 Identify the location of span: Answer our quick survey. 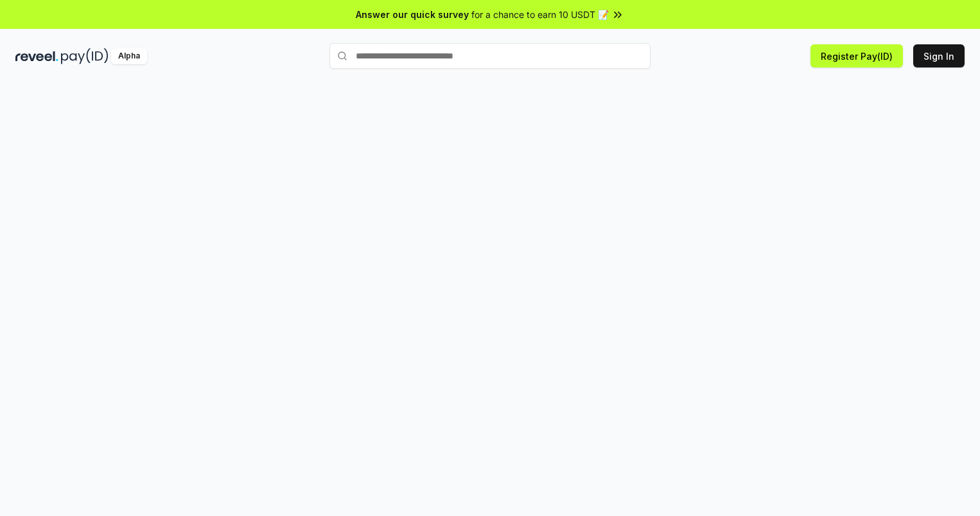
(412, 14).